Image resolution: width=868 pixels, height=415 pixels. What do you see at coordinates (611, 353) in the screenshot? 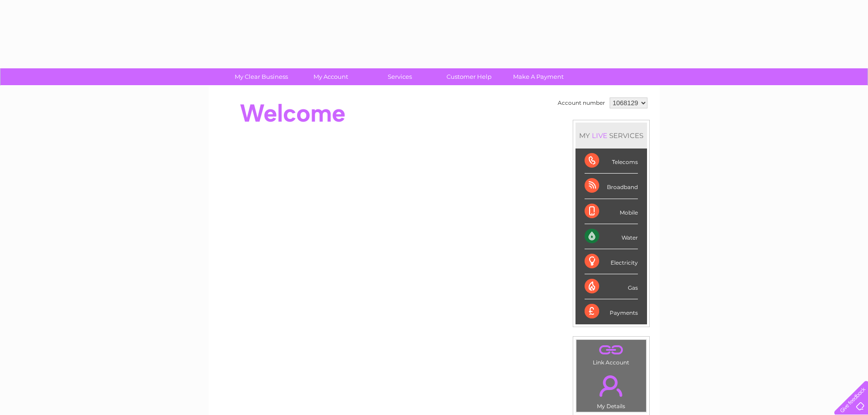
I see `td: Link Account` at bounding box center [611, 353].